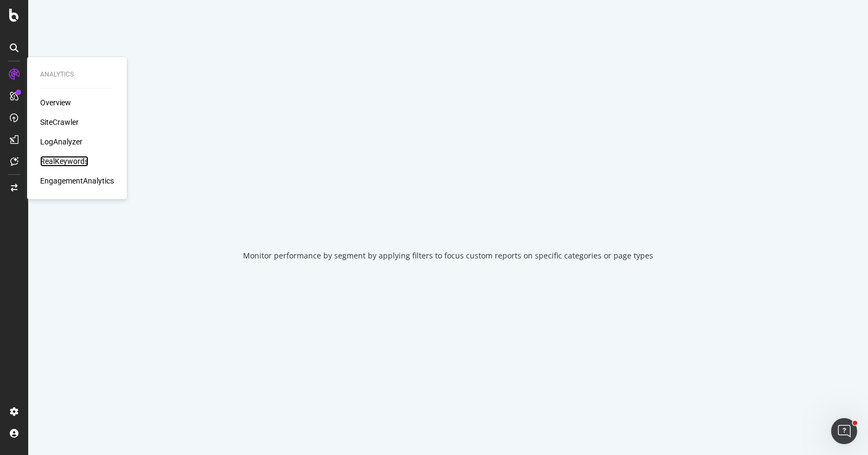 The width and height of the screenshot is (868, 455). What do you see at coordinates (61, 141) in the screenshot?
I see `a: LogAnalyzer` at bounding box center [61, 141].